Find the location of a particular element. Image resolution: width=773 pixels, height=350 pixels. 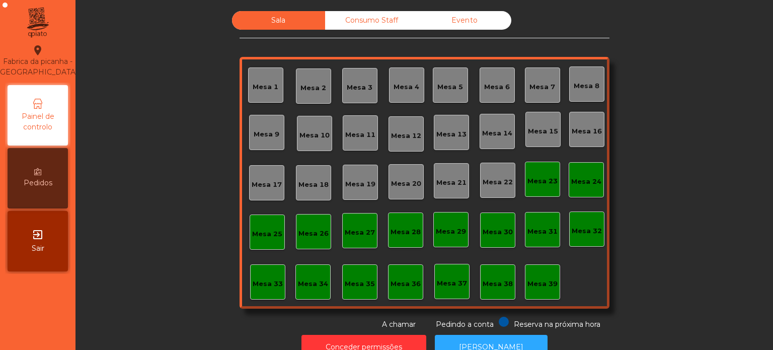

span: Pedidos is located at coordinates (38, 183).